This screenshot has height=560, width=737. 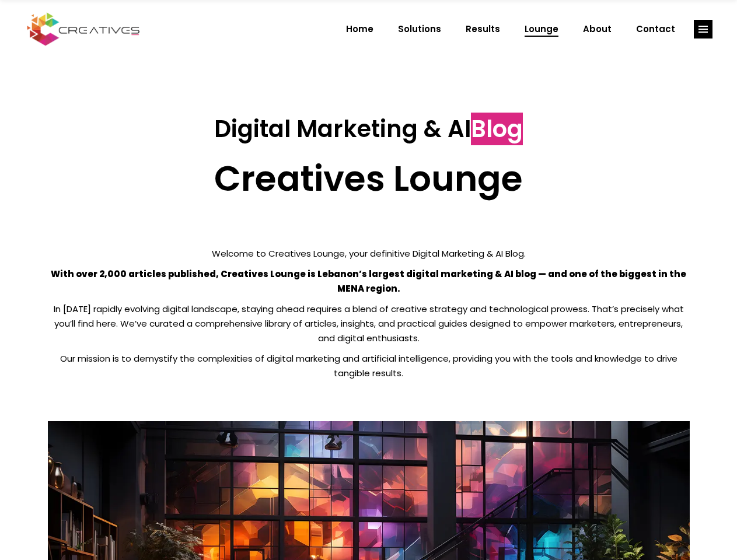 What do you see at coordinates (497, 129) in the screenshot?
I see `span: Blog` at bounding box center [497, 129].